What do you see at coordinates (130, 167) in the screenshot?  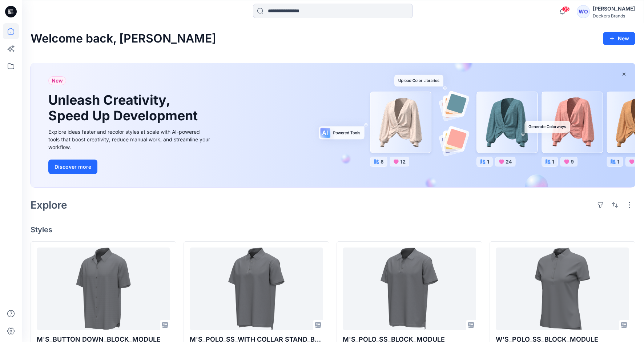 I see `a: Discover more` at bounding box center [130, 167].